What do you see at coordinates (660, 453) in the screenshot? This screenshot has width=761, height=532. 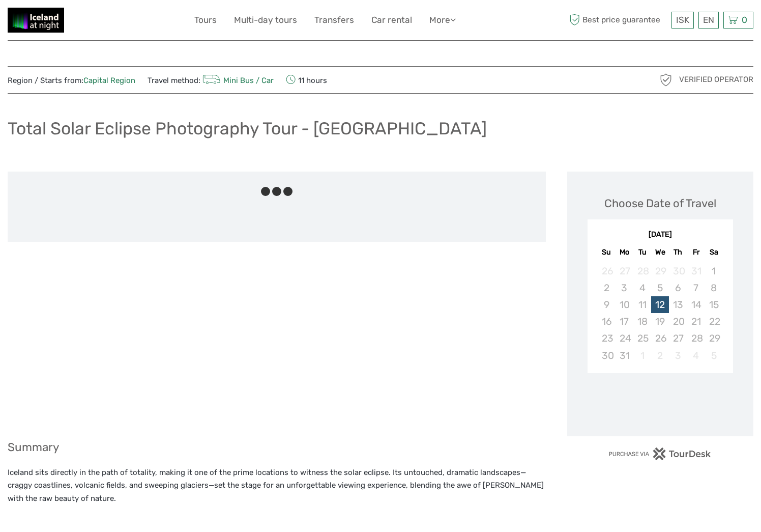 I see `img: PurchaseViaTourDesk.png` at bounding box center [660, 453].